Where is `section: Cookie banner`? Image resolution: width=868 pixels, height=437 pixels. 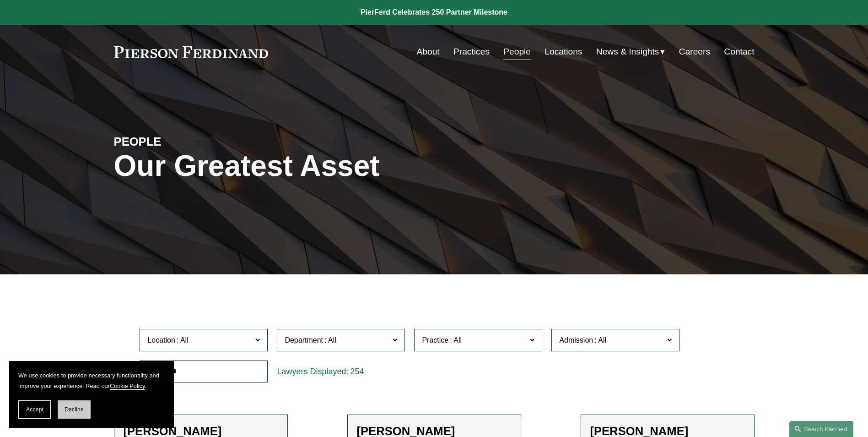
section: Cookie banner is located at coordinates (91, 394).